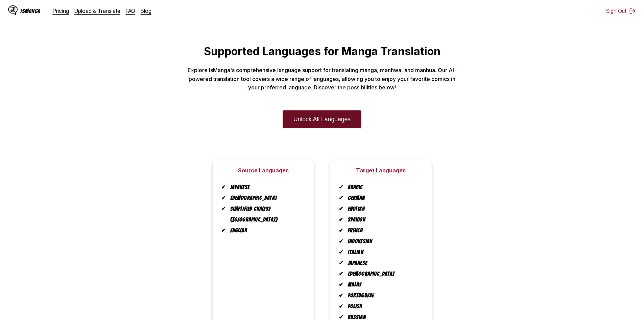  I want to click on p: Explore IsManga's comprehensive language support for translating manga, manhwa, and manhua. Our A..., so click(322, 79).